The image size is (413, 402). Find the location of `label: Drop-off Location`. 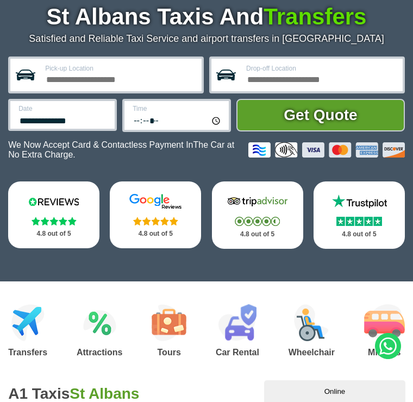

label: Drop-off Location is located at coordinates (321, 68).